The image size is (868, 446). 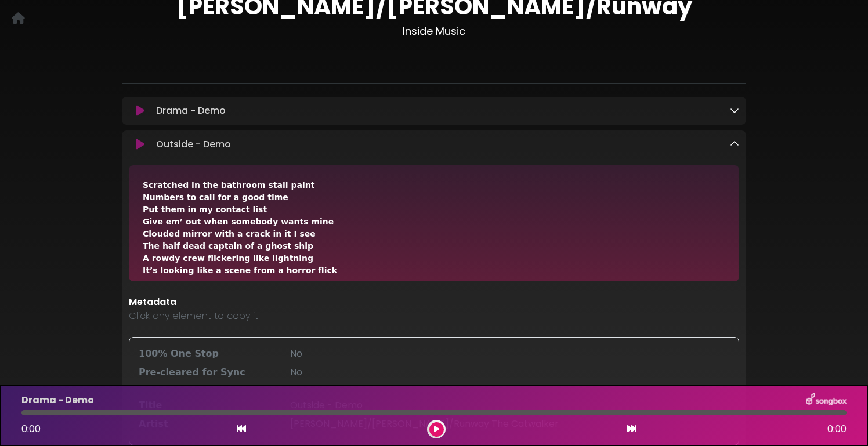 What do you see at coordinates (827, 401) in the screenshot?
I see `img: songbox-logo-white.png` at bounding box center [827, 401].